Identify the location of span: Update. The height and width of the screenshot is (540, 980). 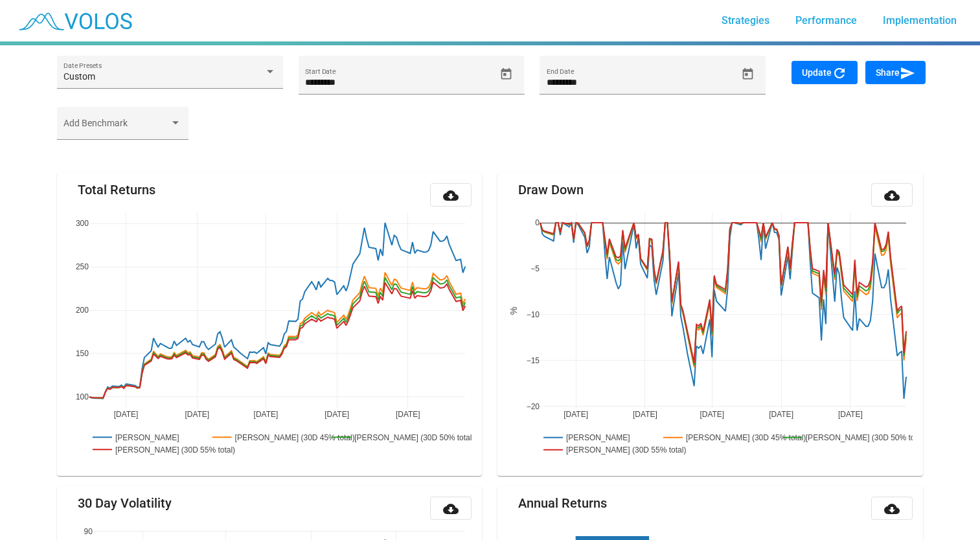
(824, 73).